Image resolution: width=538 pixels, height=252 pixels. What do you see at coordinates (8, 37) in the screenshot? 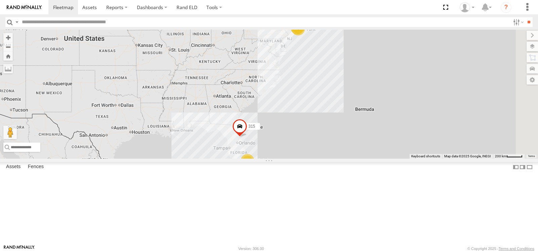
I see `button: Zoom in` at bounding box center [8, 37].